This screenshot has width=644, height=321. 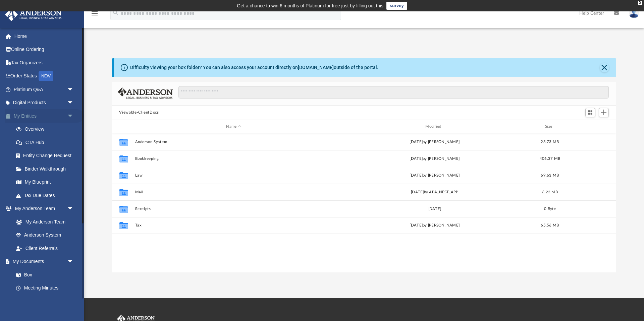 What do you see at coordinates (46, 76) in the screenshot?
I see `div: NEW` at bounding box center [46, 76].